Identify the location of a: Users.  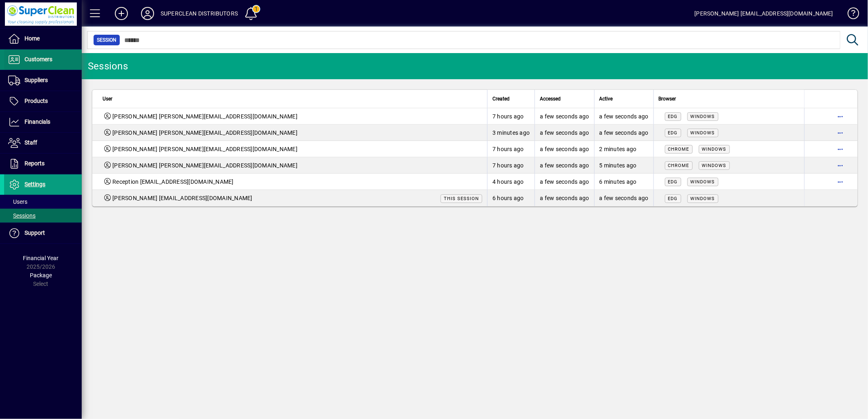
(43, 202).